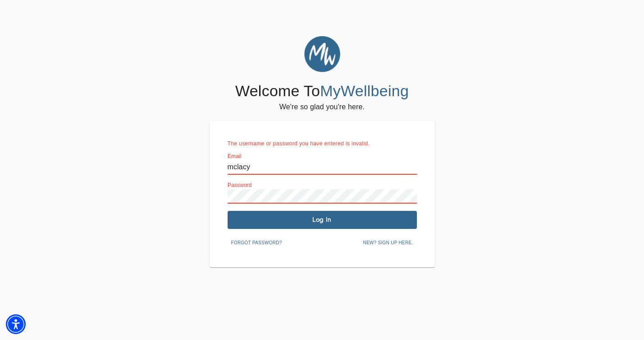 This screenshot has height=340, width=644. What do you see at coordinates (240, 185) in the screenshot?
I see `label: Password` at bounding box center [240, 185].